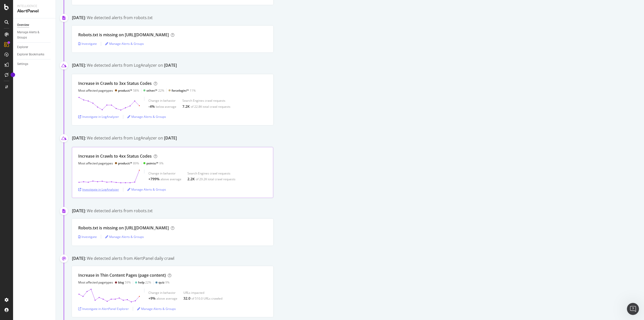  I want to click on div: points/*, so click(152, 163).